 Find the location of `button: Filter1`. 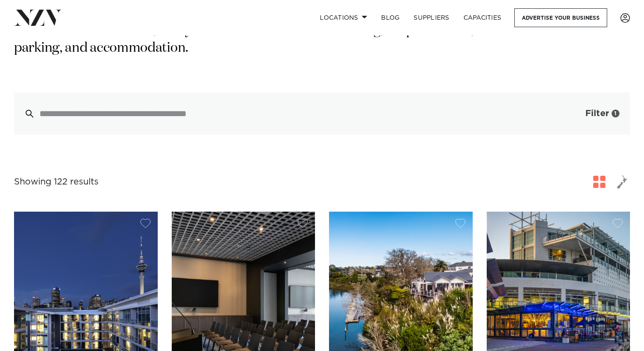

button: Filter1 is located at coordinates (593, 114).